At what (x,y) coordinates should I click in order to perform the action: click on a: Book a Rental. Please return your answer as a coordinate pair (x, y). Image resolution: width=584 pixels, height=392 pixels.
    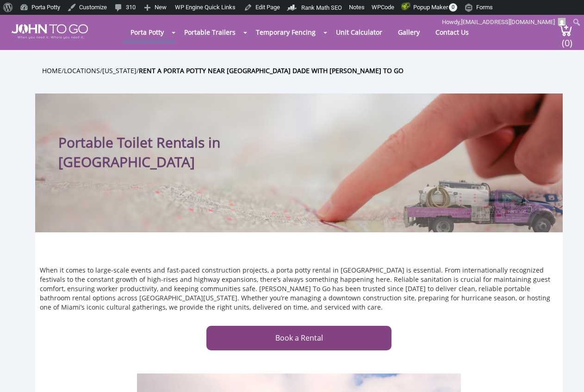
    Looking at the image, I should click on (299, 337).